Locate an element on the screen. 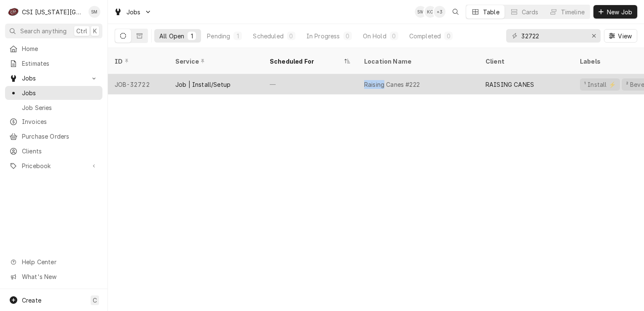  div: + 3 is located at coordinates (440, 12).